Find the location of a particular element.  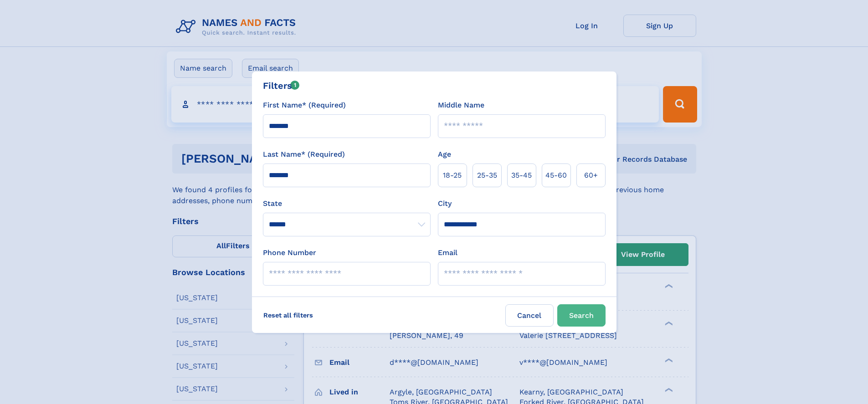

span: 35‑45 is located at coordinates (521, 175).